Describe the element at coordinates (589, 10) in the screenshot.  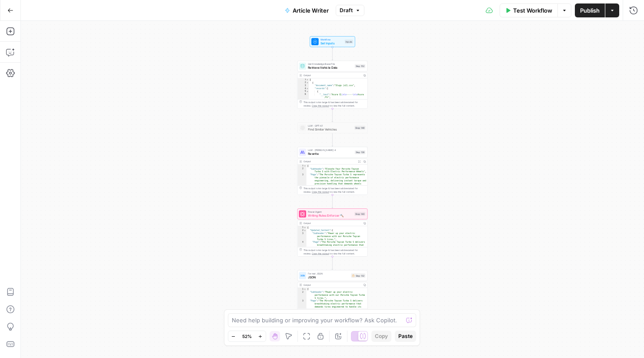
I see `button: Publish` at that location.